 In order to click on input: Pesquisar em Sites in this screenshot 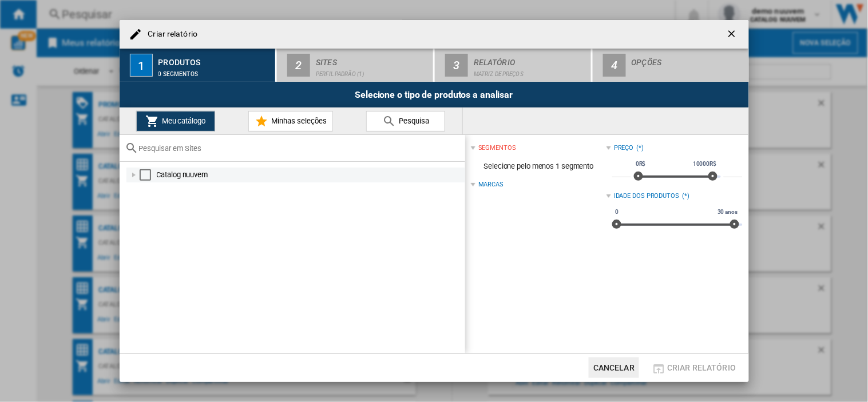, I will do `click(299, 148)`.